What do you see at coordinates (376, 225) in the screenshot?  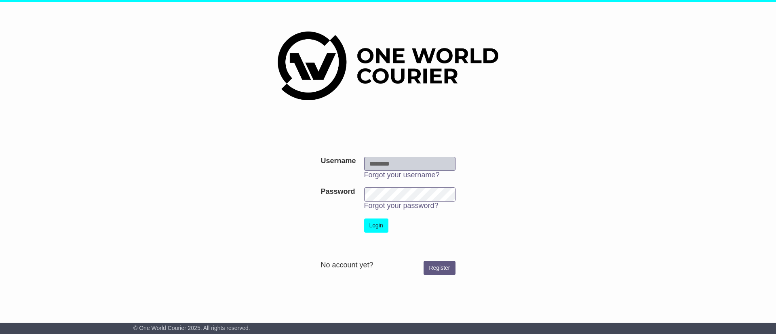 I see `button: Login` at bounding box center [376, 225].